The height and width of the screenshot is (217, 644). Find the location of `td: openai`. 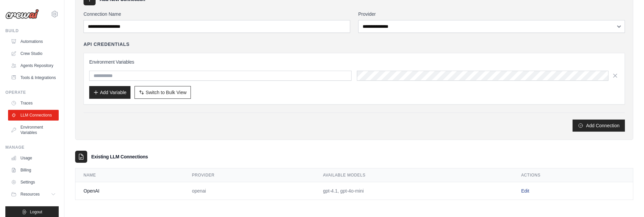

td: openai is located at coordinates (249, 191).